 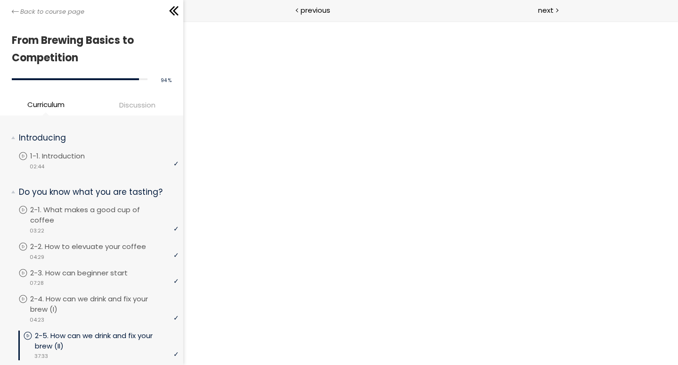 What do you see at coordinates (67, 156) in the screenshot?
I see `p: 1-1. Introduction` at bounding box center [67, 156].